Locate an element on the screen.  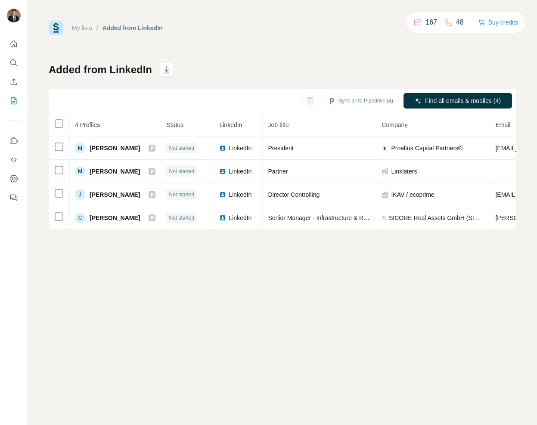
div: C is located at coordinates (80, 218).